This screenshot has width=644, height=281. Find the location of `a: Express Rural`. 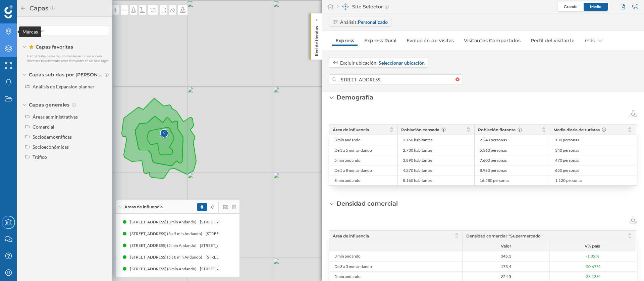

a: Express Rural is located at coordinates (380, 40).